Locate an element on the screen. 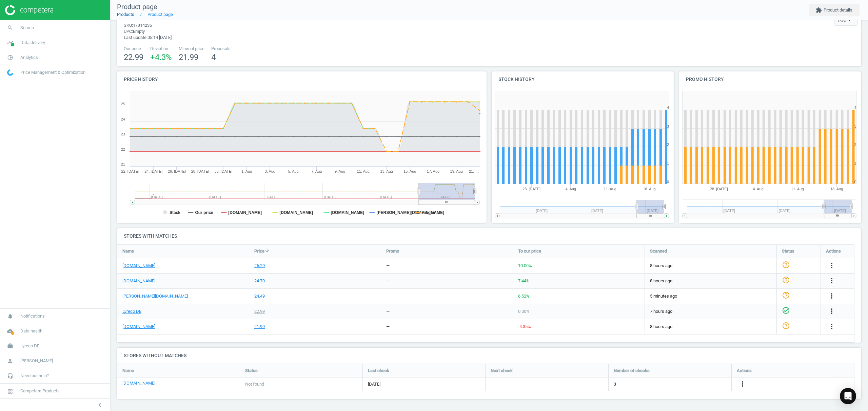  i: work is located at coordinates (11, 346).